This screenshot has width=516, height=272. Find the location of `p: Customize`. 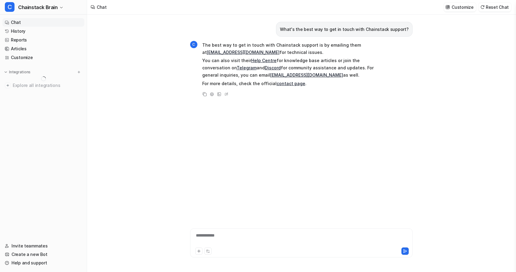

p: Customize is located at coordinates (463, 7).